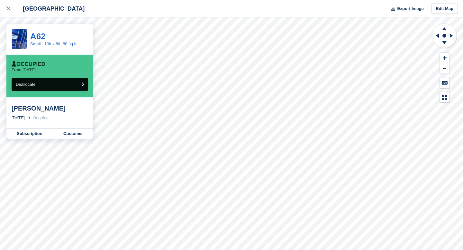  I want to click on div: Ongoing, so click(40, 118).